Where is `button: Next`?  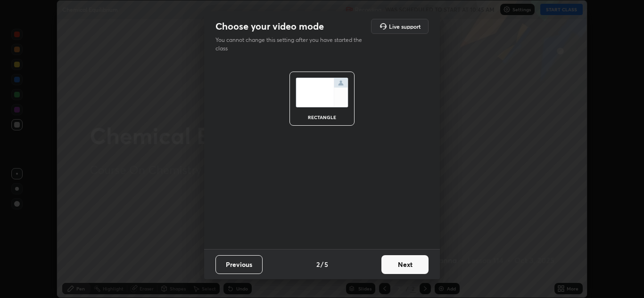
button: Next is located at coordinates (405, 265).